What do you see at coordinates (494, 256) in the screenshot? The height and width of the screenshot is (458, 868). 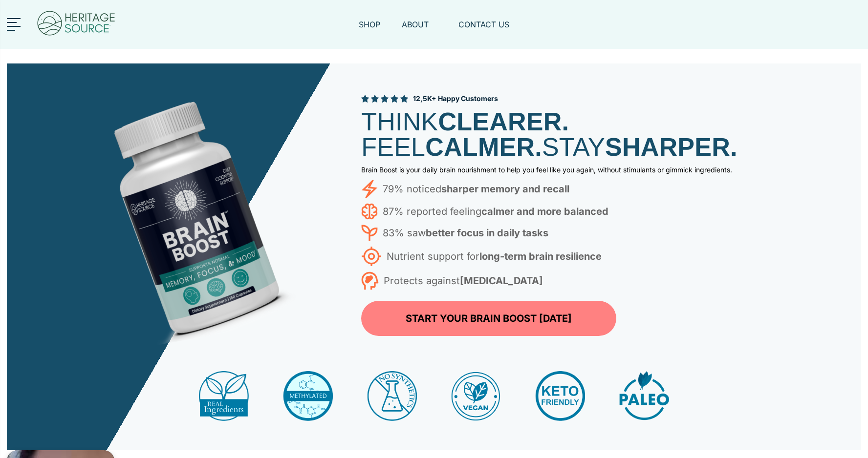 I see `p: Nutrient support for` at bounding box center [494, 256].